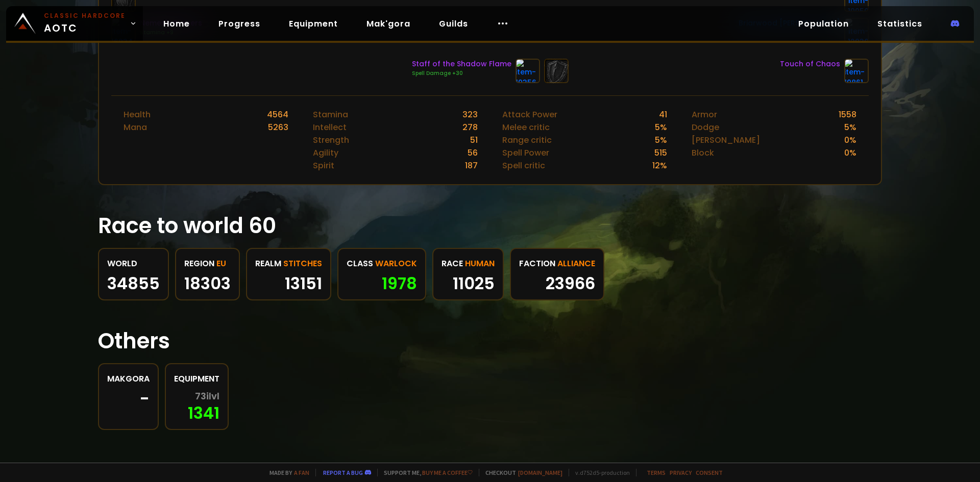 This screenshot has width=980, height=482. Describe the element at coordinates (177, 23) in the screenshot. I see `a: Home` at that location.